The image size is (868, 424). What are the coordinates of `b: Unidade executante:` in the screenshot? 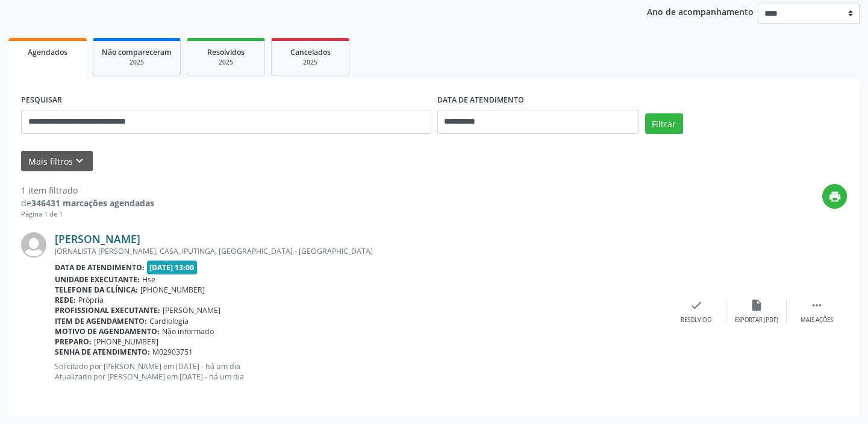 It's located at (97, 279).